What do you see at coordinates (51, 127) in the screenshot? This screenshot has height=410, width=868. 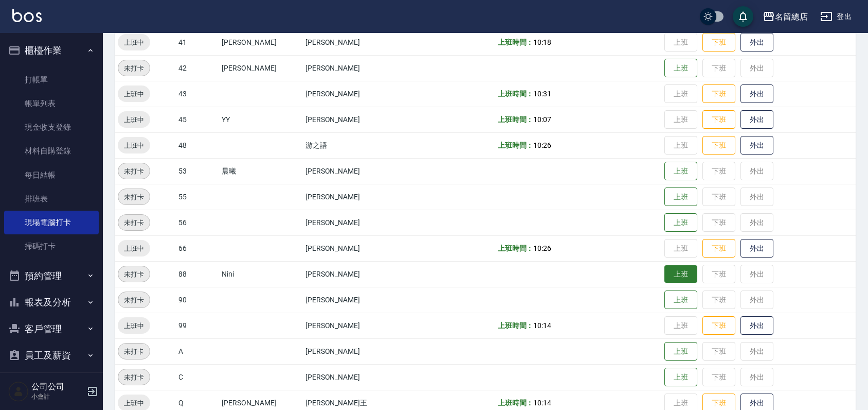 I see `a: 現金收支登錄` at bounding box center [51, 127].